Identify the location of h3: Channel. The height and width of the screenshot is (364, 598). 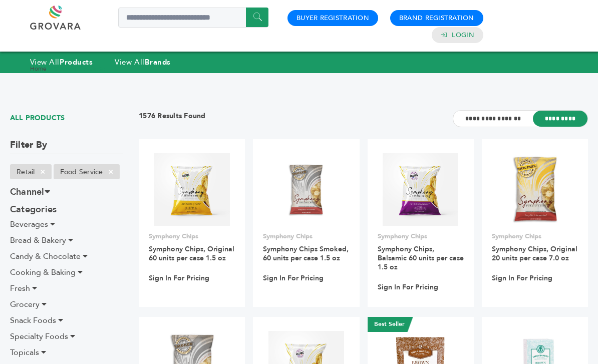
(67, 192).